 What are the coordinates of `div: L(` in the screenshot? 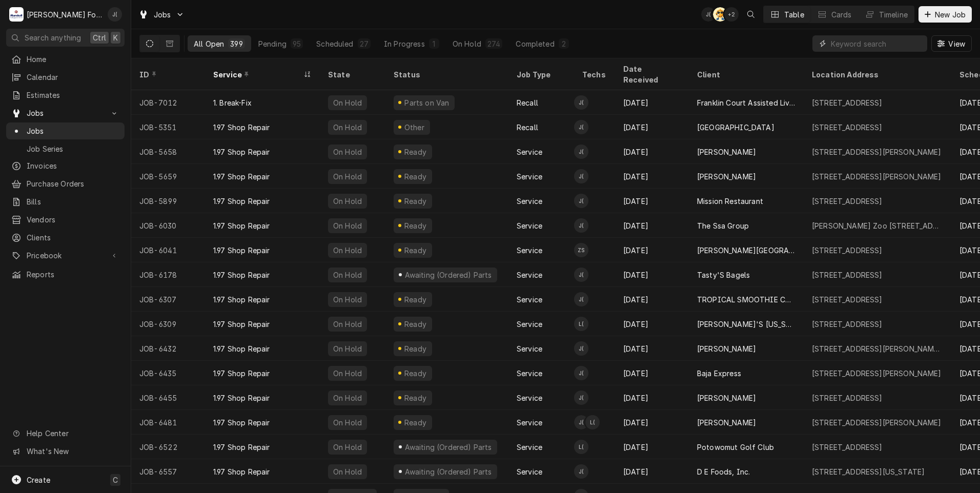 It's located at (592, 423).